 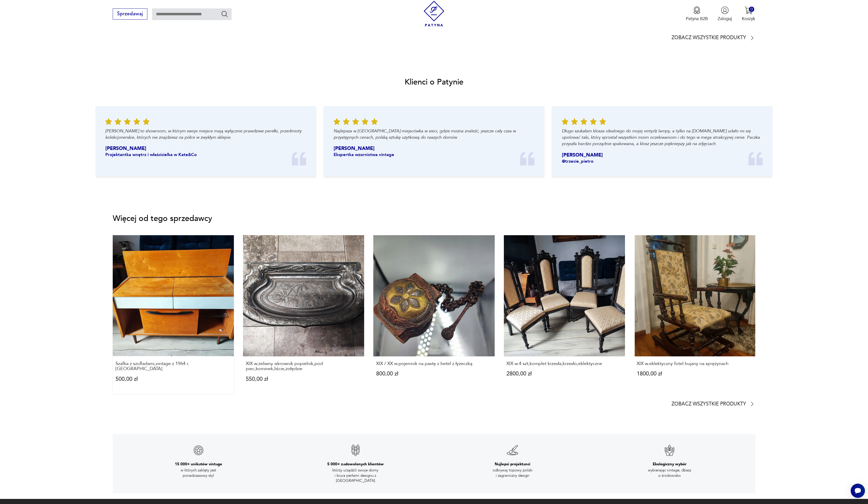 I want to click on div: 0, so click(x=751, y=9).